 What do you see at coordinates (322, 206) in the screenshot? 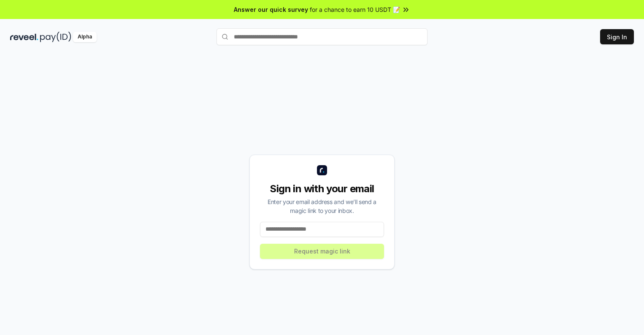
I see `div: Enter your email address and we’ll send a magic link to your inbox.` at bounding box center [322, 206].